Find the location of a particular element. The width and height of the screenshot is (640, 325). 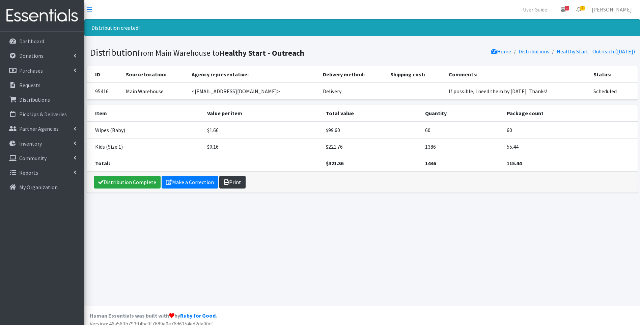

th: Comments: is located at coordinates (517, 74).